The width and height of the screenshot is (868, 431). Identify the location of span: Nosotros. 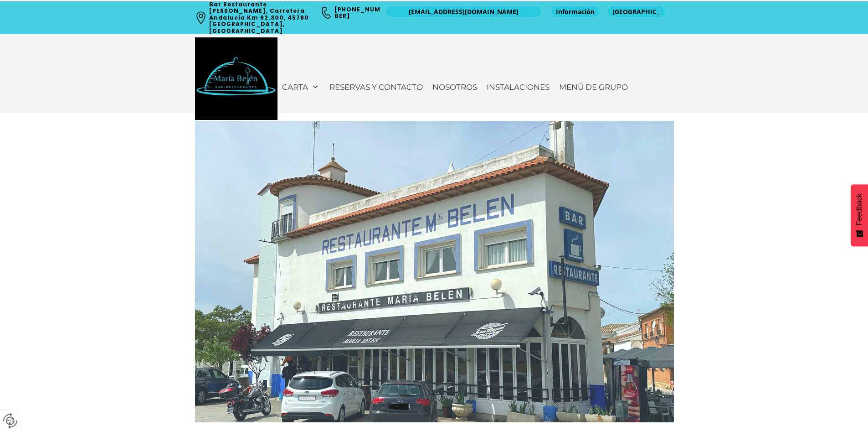
(455, 87).